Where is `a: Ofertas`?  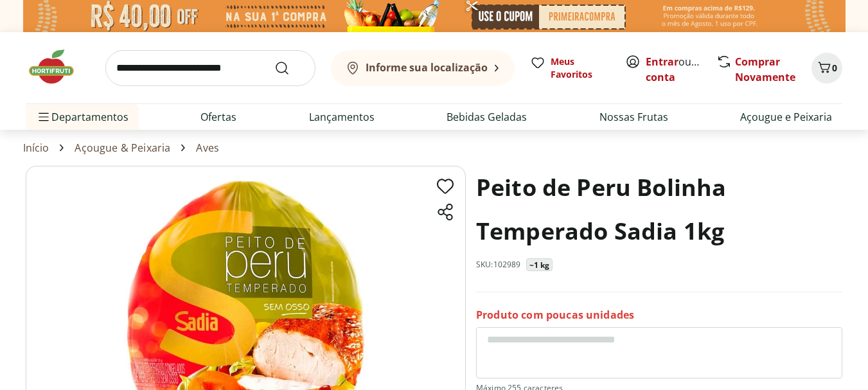
a: Ofertas is located at coordinates (219, 117).